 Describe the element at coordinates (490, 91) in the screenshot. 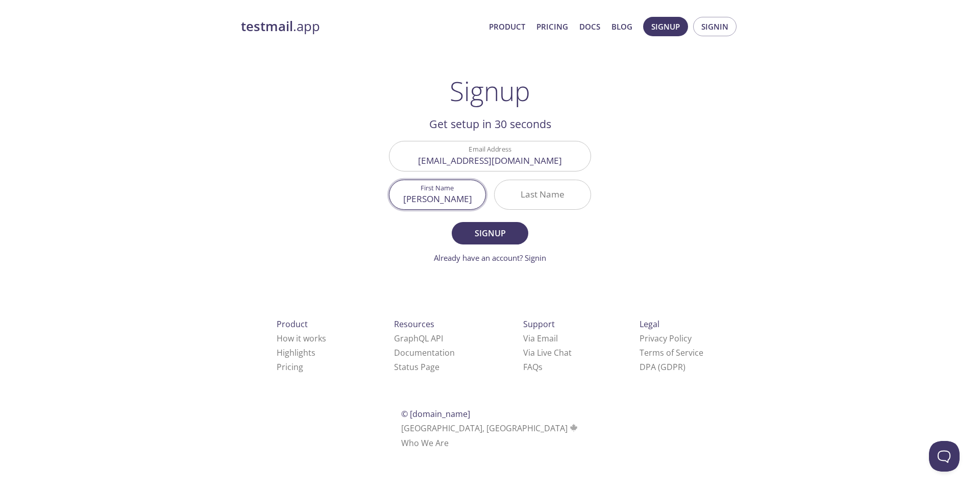

I see `h1: Signup` at that location.